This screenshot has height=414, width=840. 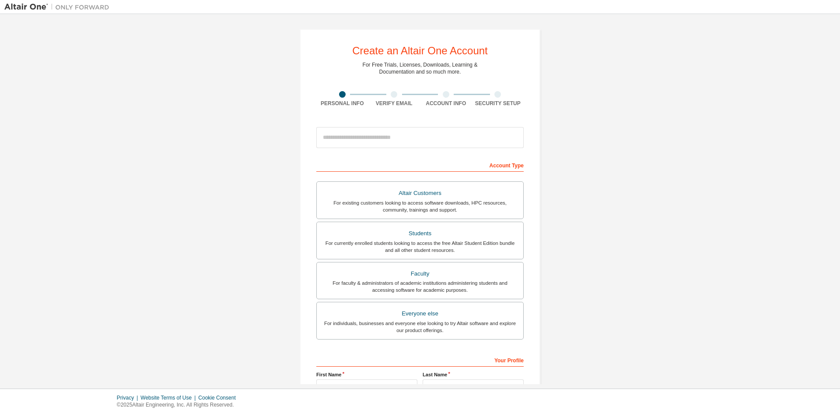 What do you see at coordinates (342, 103) in the screenshot?
I see `div: Personal Info` at bounding box center [342, 103].